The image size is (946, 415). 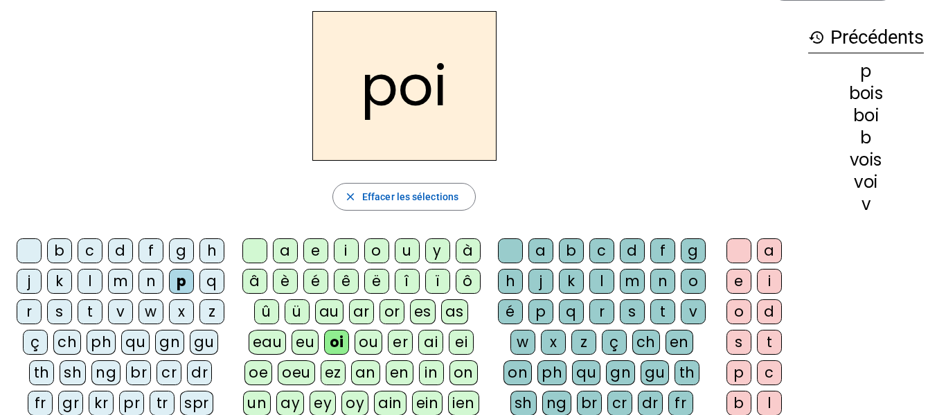 What do you see at coordinates (368, 342) in the screenshot?
I see `div: ou` at bounding box center [368, 342].